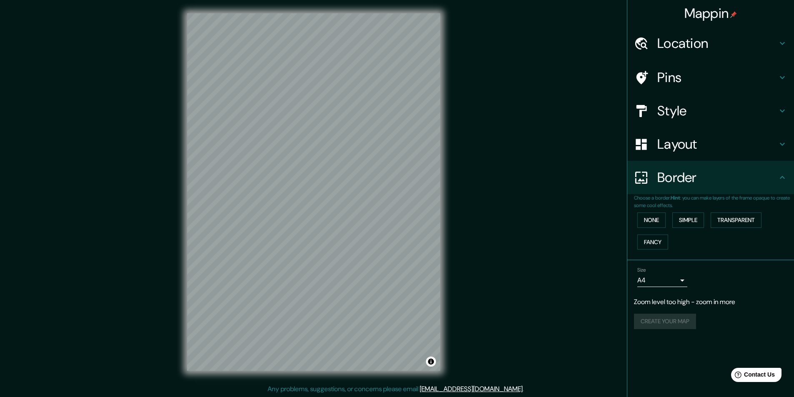  Describe the element at coordinates (736, 220) in the screenshot. I see `button: Transparent` at that location.